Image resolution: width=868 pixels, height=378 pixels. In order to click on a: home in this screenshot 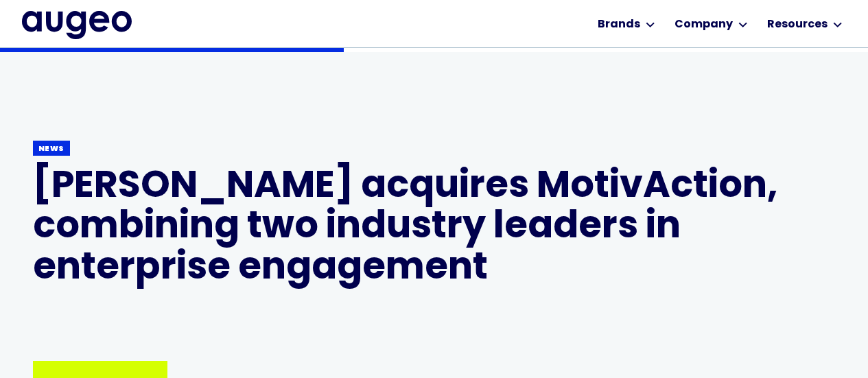, I will do `click(76, 25)`.